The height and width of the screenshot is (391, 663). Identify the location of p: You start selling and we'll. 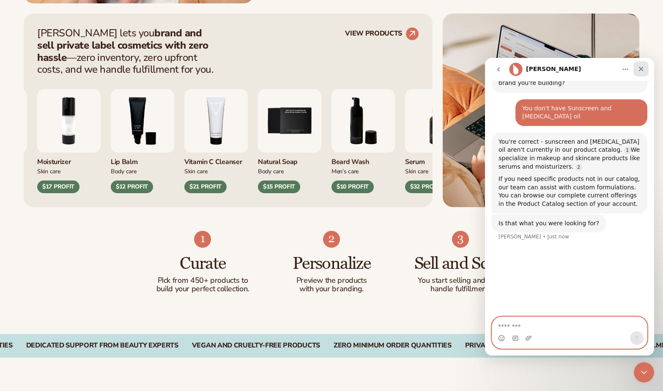
(460, 281).